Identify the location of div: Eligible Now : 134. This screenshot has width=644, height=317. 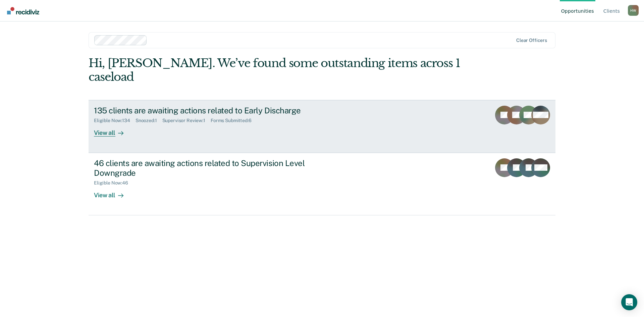
(115, 121).